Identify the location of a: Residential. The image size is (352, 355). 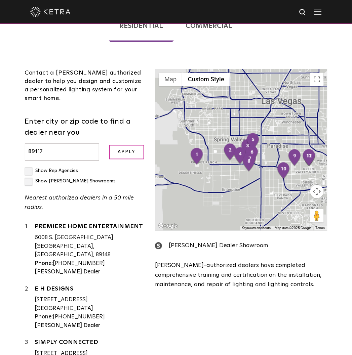
(141, 26).